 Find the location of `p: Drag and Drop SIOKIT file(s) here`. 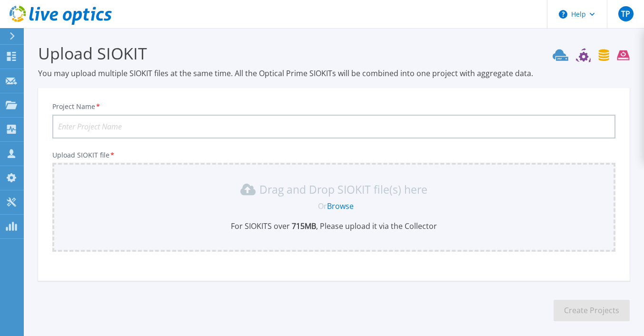

p: Drag and Drop SIOKIT file(s) here is located at coordinates (344, 190).